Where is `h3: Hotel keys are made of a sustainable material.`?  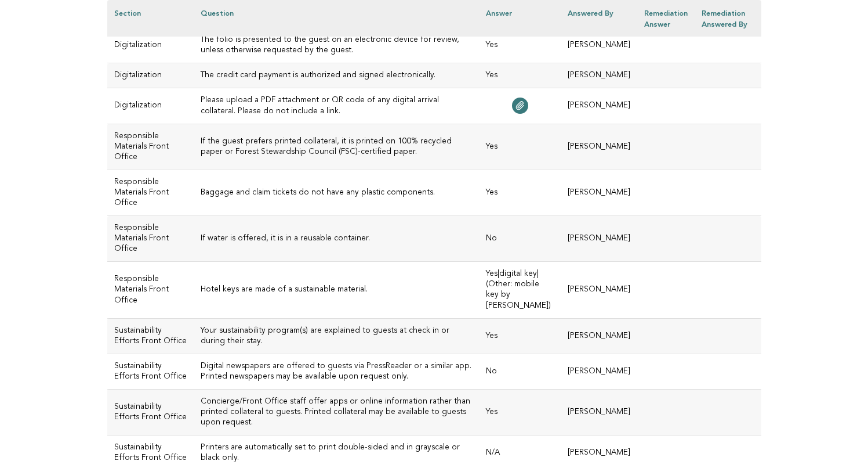 h3: Hotel keys are made of a sustainable material. is located at coordinates (337, 290).